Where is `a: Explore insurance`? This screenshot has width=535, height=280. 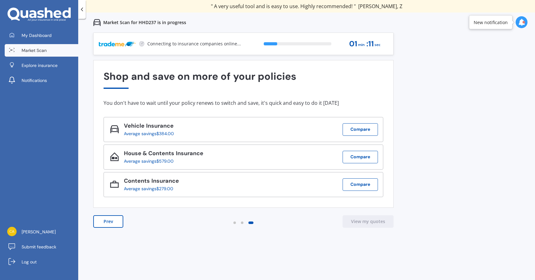 a: Explore insurance is located at coordinates (41, 65).